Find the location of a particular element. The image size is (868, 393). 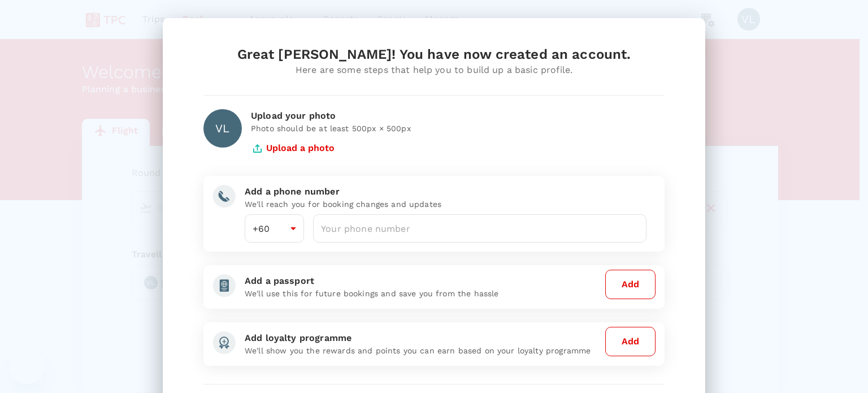

div: Upload your photo is located at coordinates (458, 116).